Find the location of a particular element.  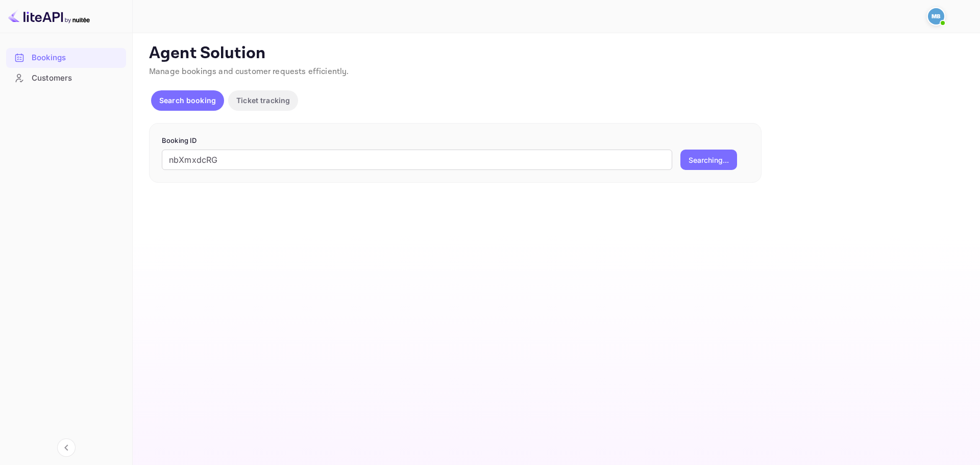

span: Manage bookings and customer requests efficiently. is located at coordinates (249, 71).